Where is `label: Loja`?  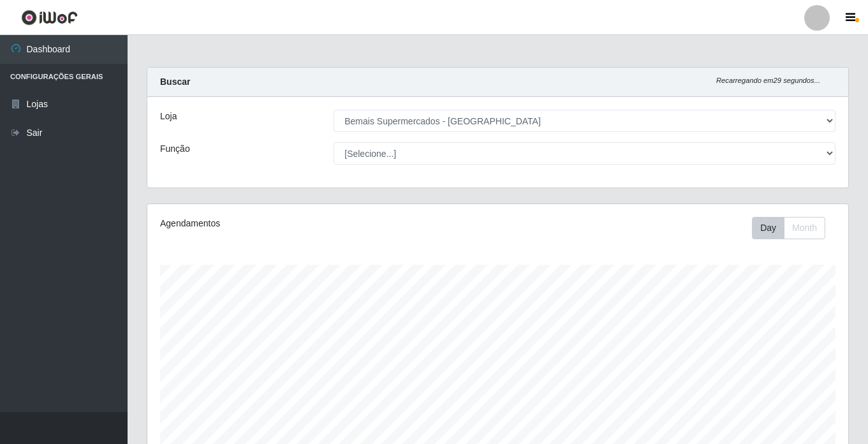 label: Loja is located at coordinates (168, 116).